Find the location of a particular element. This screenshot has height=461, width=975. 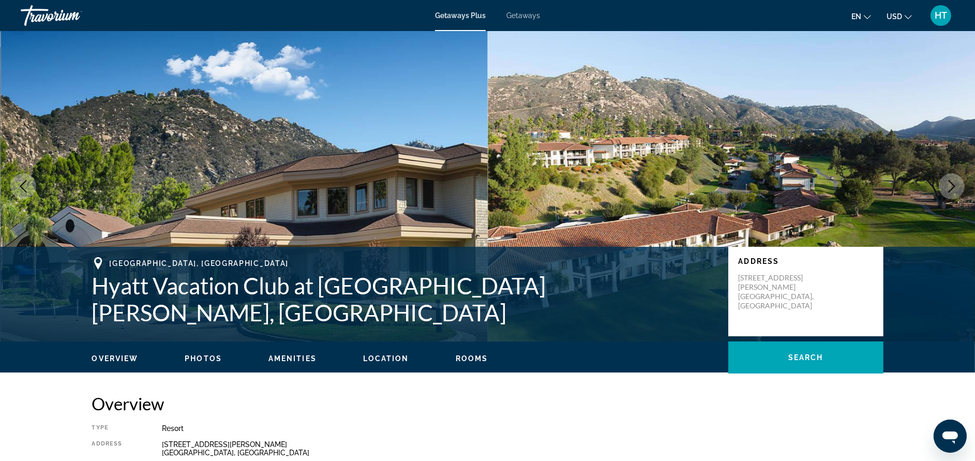

span: Getaways Plus is located at coordinates (460, 16).